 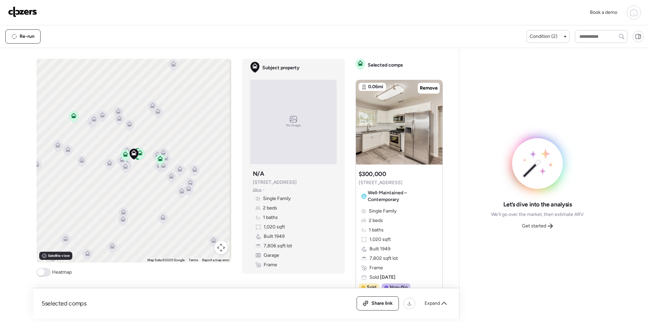 I want to click on img: Logo, so click(x=23, y=12).